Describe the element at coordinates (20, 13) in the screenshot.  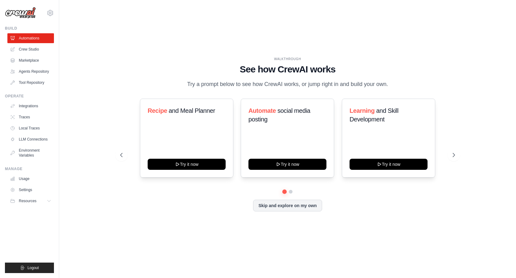
I see `img: Logo` at that location.